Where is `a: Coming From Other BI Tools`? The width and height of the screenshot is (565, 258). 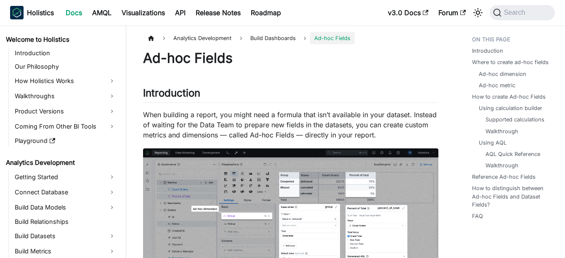 a: Coming From Other BI Tools is located at coordinates (65, 126).